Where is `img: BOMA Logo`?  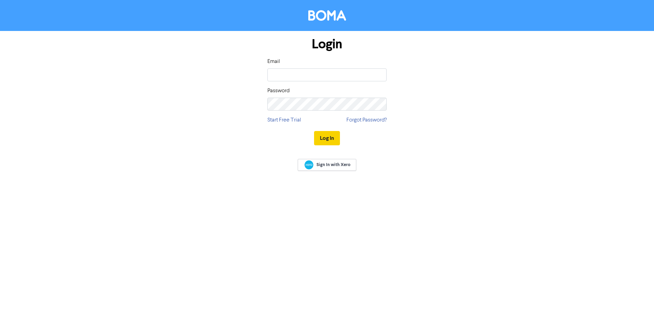
img: BOMA Logo is located at coordinates (327, 15).